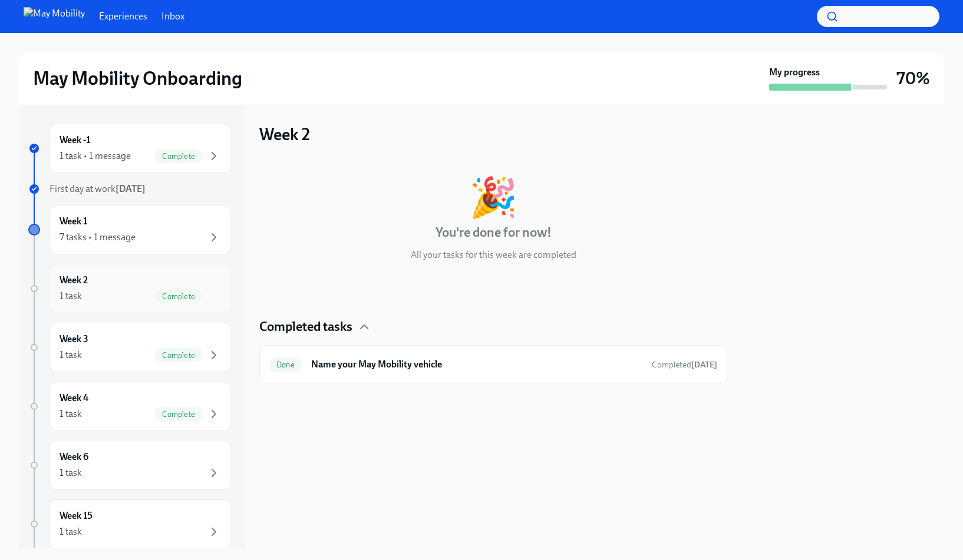  I want to click on h6: Week 3, so click(74, 339).